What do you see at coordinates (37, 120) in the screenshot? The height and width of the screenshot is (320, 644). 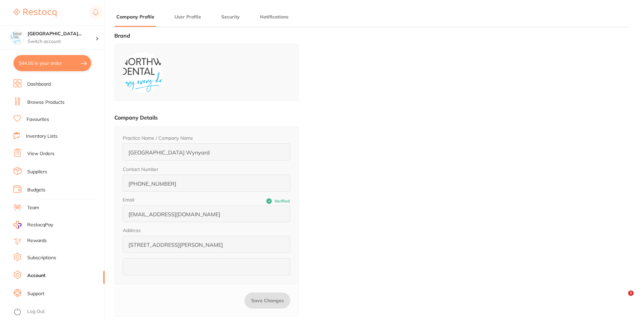 I see `a: Favourites` at bounding box center [37, 120].